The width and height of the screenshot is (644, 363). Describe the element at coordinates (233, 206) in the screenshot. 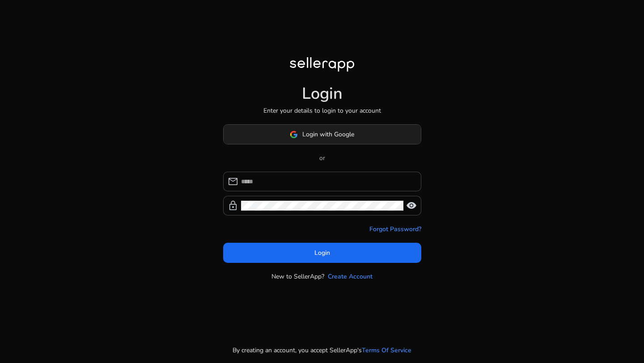

I see `span: lock` at that location.